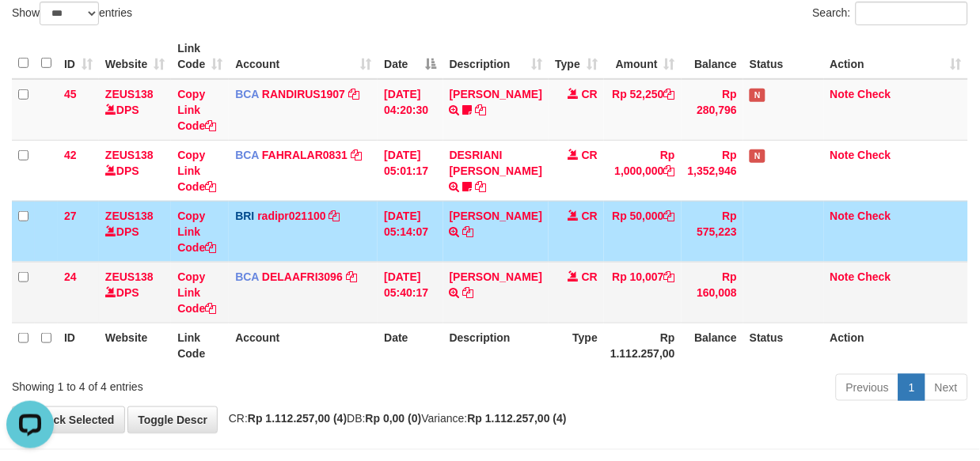 This screenshot has width=980, height=461. What do you see at coordinates (468, 232) in the screenshot?
I see `a: Copy DANA TEGARJALERPR to clipboard` at bounding box center [468, 232].